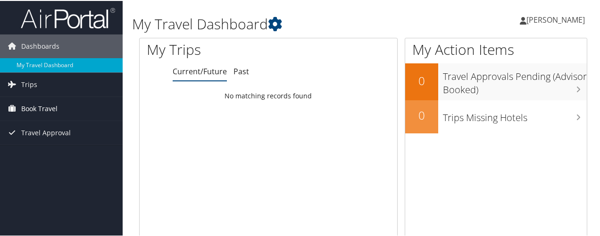 The image size is (600, 236). What do you see at coordinates (515, 80) in the screenshot?
I see `h3: Travel Approvals Pending (Advisor Booked)` at bounding box center [515, 80].